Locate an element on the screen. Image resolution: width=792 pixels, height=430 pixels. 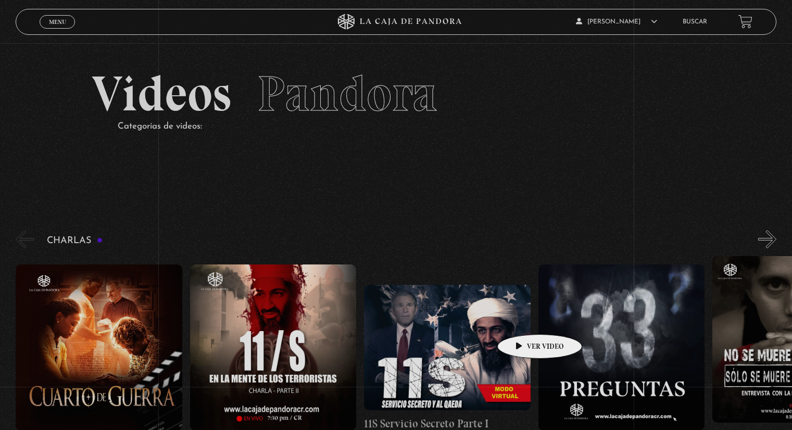
span: Cerrar is located at coordinates (57, 31).